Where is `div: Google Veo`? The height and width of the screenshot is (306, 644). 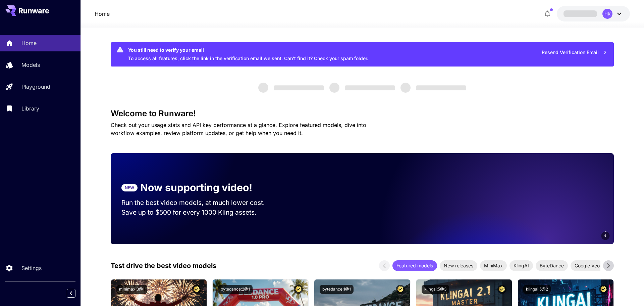
div: Google Veo is located at coordinates (587, 265).